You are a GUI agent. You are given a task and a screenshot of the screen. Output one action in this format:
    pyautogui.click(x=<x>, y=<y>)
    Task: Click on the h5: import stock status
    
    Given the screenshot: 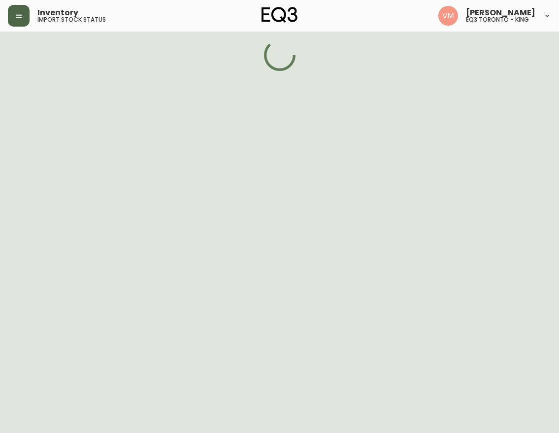 What is the action you would take?
    pyautogui.click(x=71, y=20)
    